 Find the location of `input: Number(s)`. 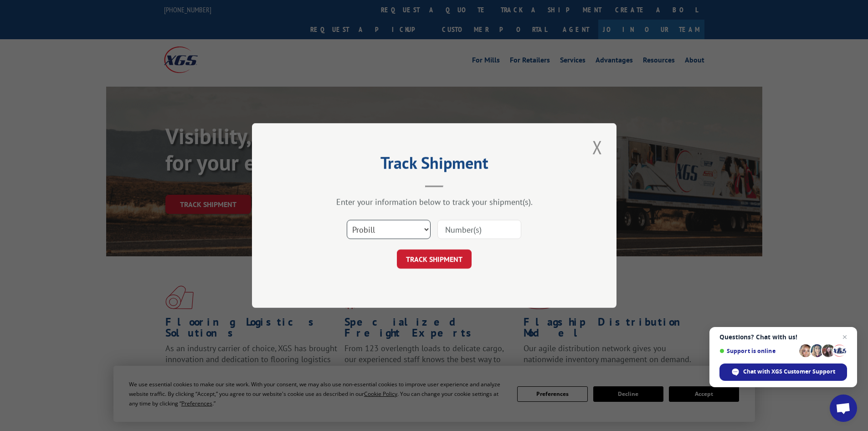

input: Number(s) is located at coordinates (479, 229).